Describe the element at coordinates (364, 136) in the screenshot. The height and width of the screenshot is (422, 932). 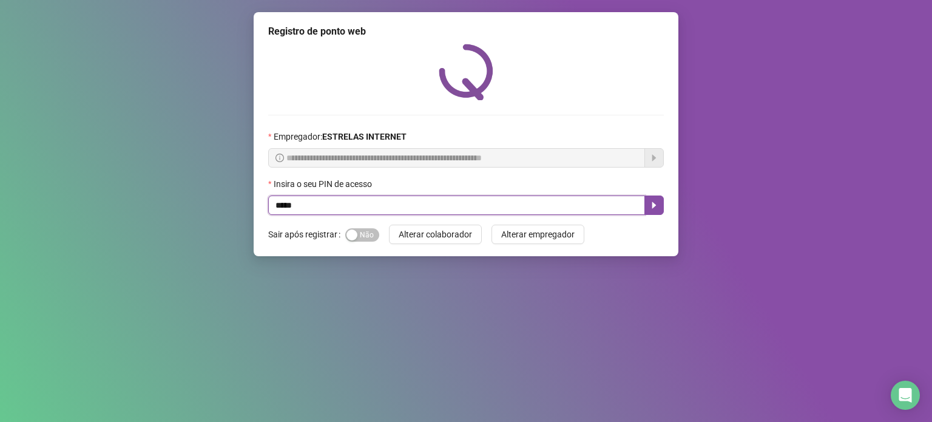
I see `strong: ESTRELAS INTERNET` at that location.